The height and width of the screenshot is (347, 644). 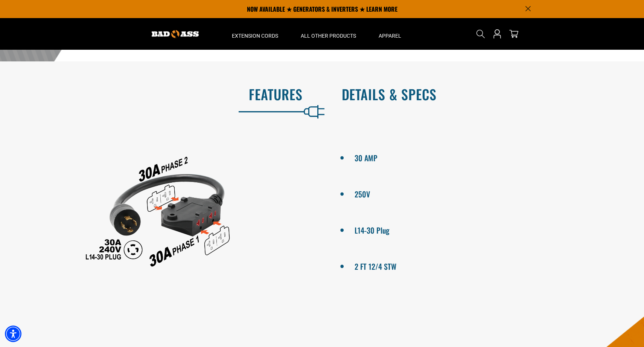 I want to click on li: L14-30 Plug, so click(x=486, y=229).